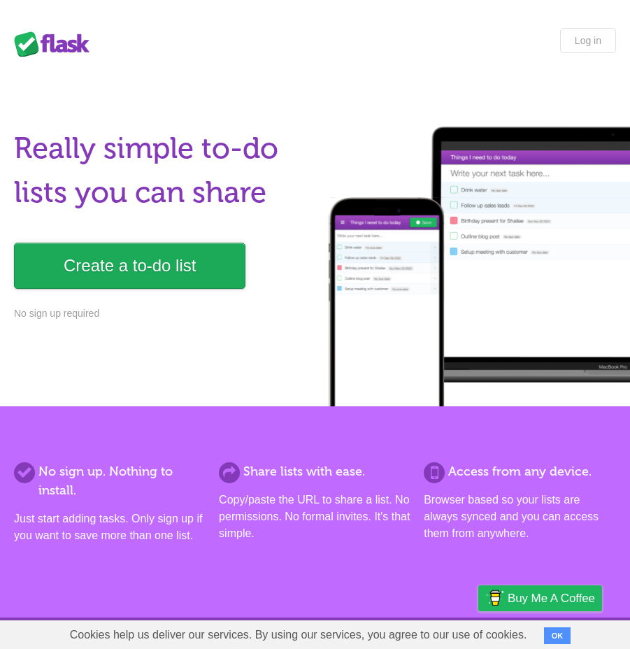 This screenshot has width=630, height=649. Describe the element at coordinates (129, 266) in the screenshot. I see `a: Create a to-do list` at that location.